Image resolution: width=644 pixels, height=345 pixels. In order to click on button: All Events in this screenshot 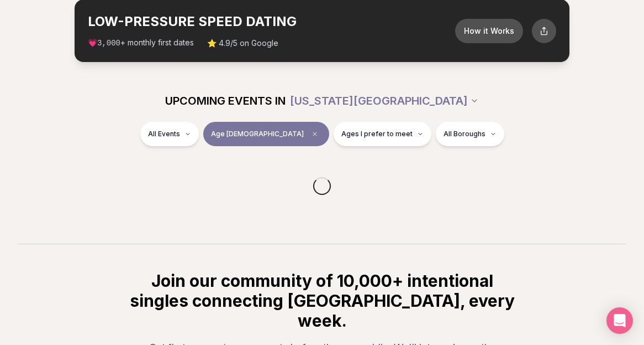, I will do `click(169, 134)`.